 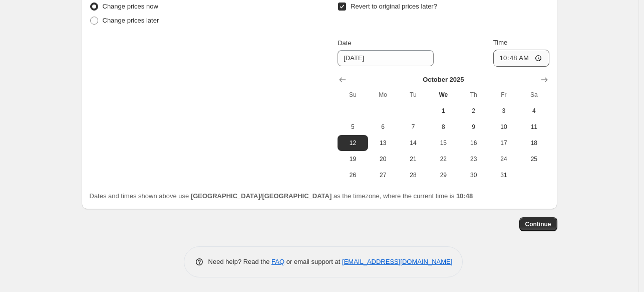 I want to click on th: Tuesday, so click(x=413, y=95).